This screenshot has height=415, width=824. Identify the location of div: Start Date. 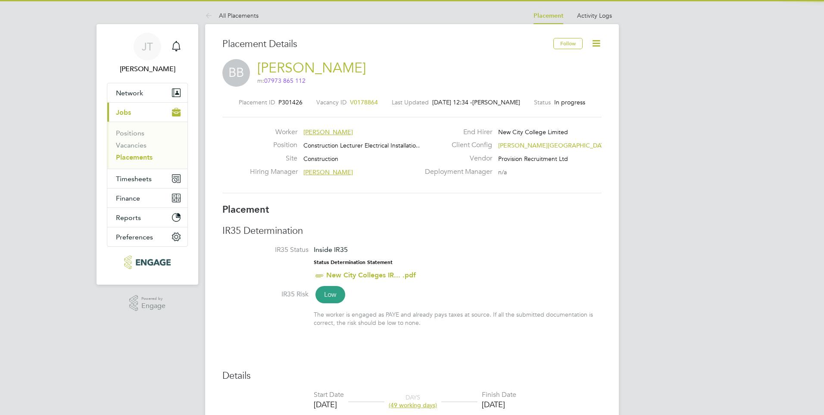
(329, 394).